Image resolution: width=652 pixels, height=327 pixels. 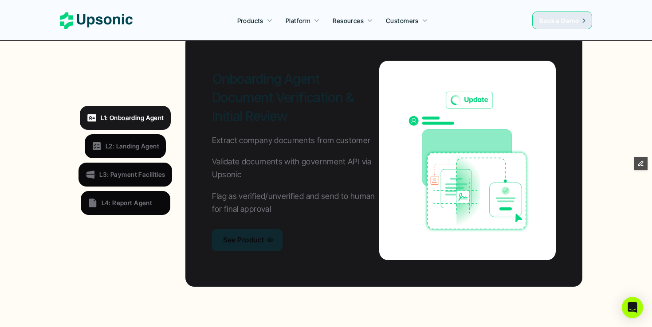 What do you see at coordinates (296, 203) in the screenshot?
I see `p: Flag as verified/unverified and send to human for final approval` at bounding box center [296, 203].